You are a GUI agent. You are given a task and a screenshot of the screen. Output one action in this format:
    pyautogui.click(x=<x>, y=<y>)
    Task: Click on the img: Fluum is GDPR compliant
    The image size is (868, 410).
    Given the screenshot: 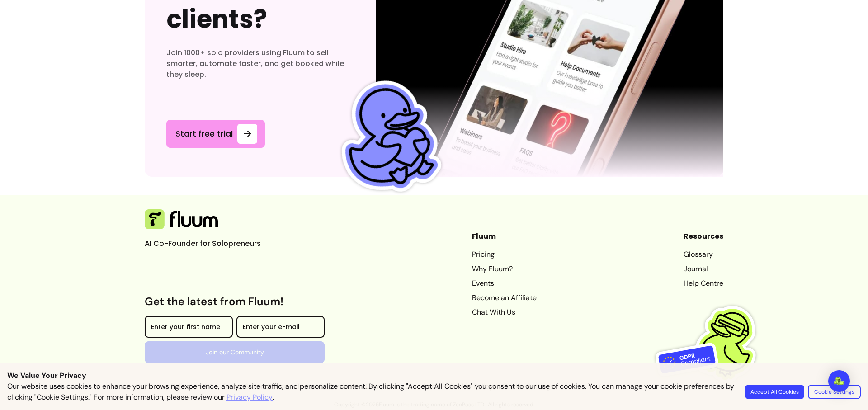 What is the action you would take?
    pyautogui.click(x=712, y=344)
    